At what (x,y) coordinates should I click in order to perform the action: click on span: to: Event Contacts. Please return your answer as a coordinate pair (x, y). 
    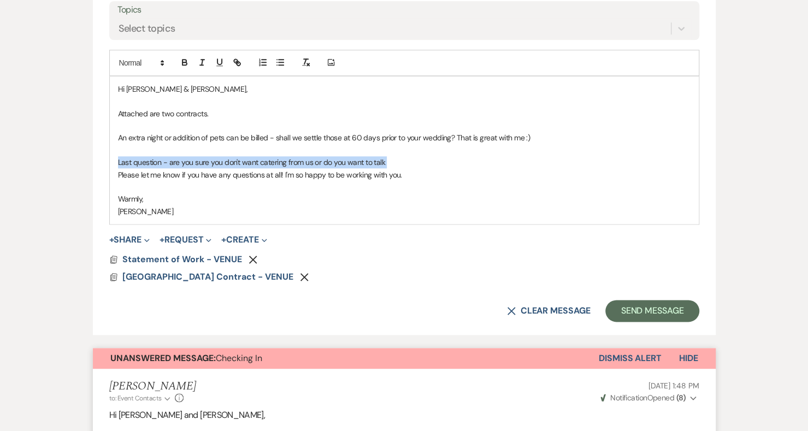
    Looking at the image, I should click on (136, 398).